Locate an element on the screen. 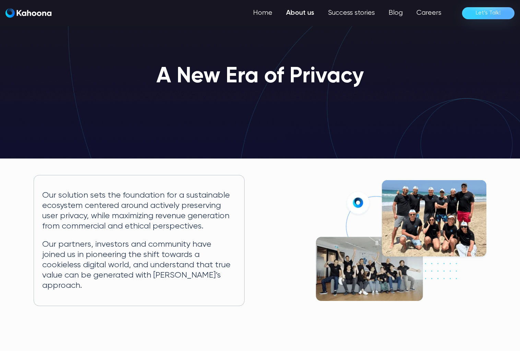 Image resolution: width=520 pixels, height=351 pixels. a: Blog is located at coordinates (395, 13).